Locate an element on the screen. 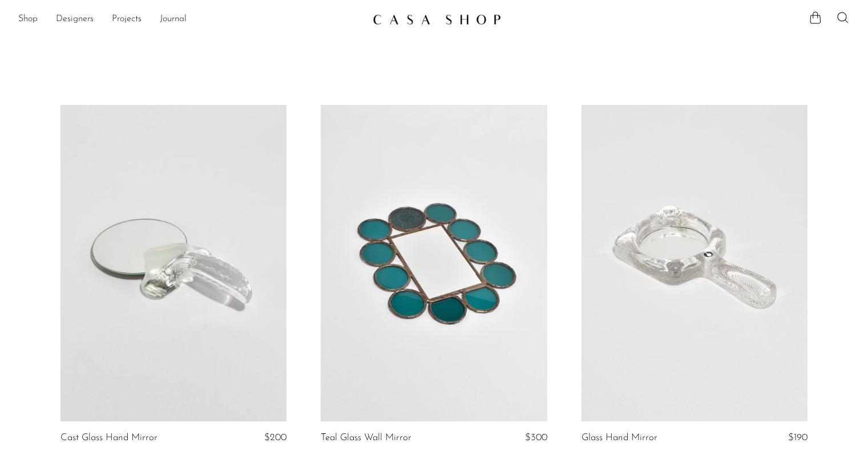  a: Teal Glass Wall Mirror is located at coordinates (366, 438).